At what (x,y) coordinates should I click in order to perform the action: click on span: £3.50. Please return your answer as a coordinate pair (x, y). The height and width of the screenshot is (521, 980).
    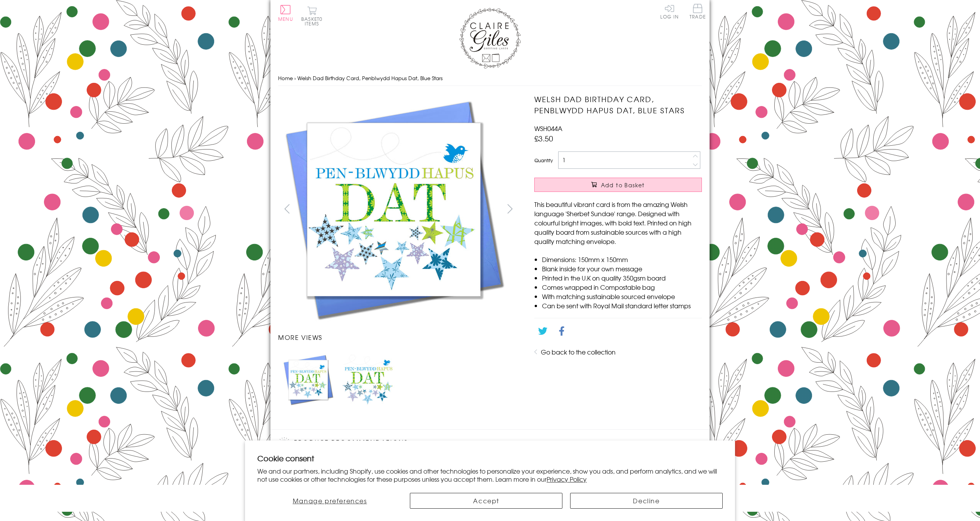
    Looking at the image, I should click on (543, 138).